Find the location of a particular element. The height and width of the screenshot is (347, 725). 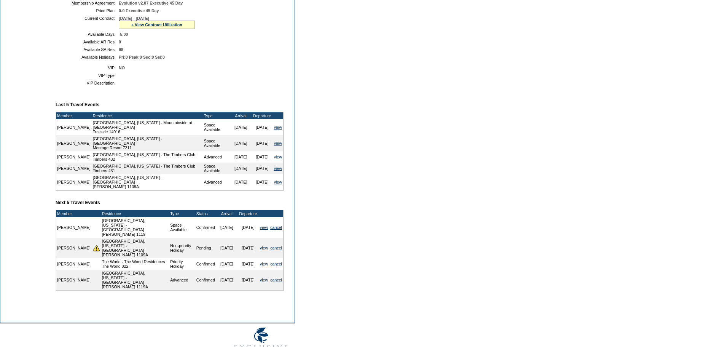

span: 0-0 Executive 45 Day is located at coordinates (138, 11).